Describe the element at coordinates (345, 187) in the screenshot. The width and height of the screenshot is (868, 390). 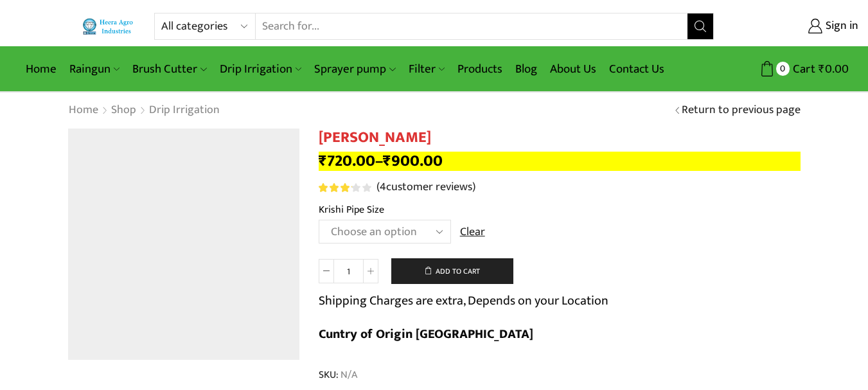
I see `div: Rated 3.25 out of 5` at that location.